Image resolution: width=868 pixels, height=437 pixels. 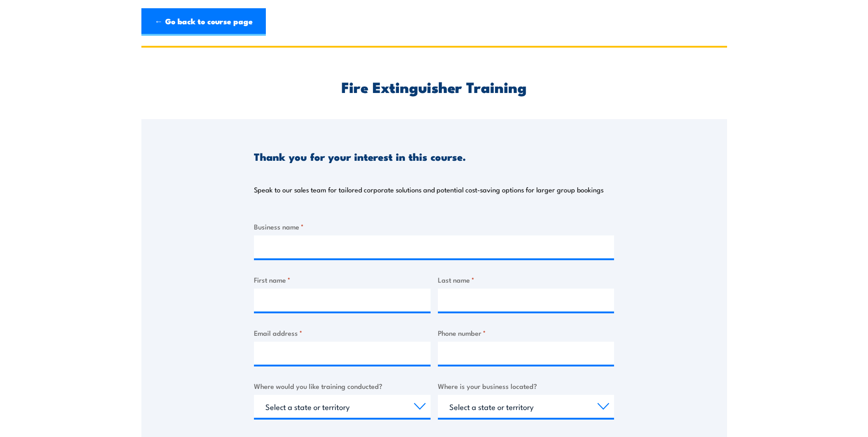 What do you see at coordinates (526, 385) in the screenshot?
I see `label: Where is your business located?` at bounding box center [526, 385].